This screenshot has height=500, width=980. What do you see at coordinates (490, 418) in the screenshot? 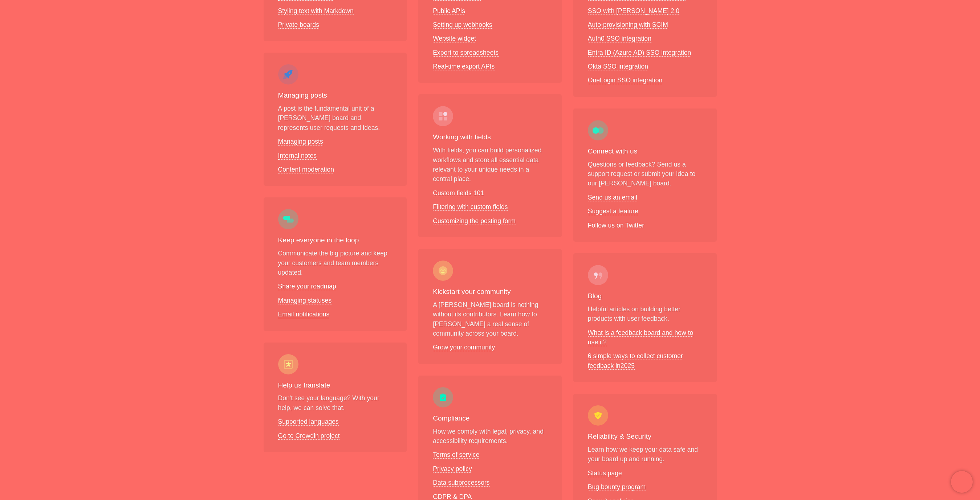
I see `h3: Compliance` at bounding box center [490, 418].